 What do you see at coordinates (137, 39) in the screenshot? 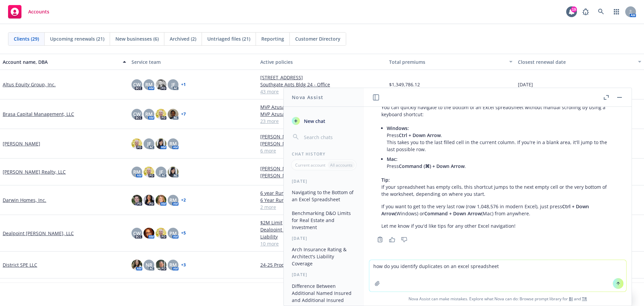
I see `span: New businesses (6)` at bounding box center [137, 39].